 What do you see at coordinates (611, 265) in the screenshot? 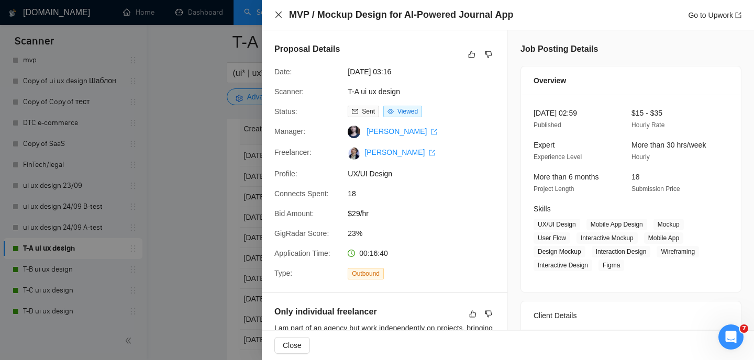
I see `span: Figma` at bounding box center [611, 265].